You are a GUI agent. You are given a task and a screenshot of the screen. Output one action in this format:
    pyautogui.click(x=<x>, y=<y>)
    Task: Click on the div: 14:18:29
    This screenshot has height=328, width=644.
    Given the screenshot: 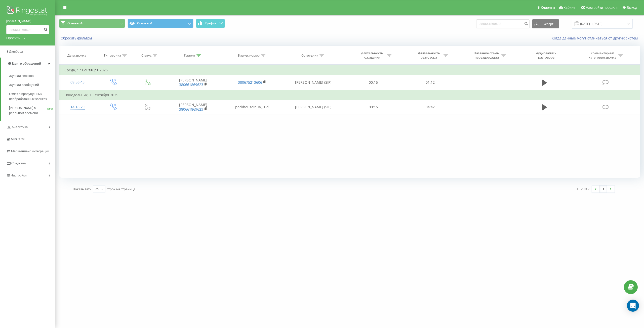 What is the action you would take?
    pyautogui.click(x=77, y=107)
    